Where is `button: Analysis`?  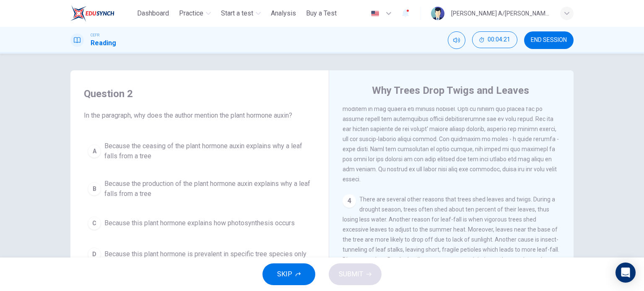 button: Analysis is located at coordinates (283, 13).